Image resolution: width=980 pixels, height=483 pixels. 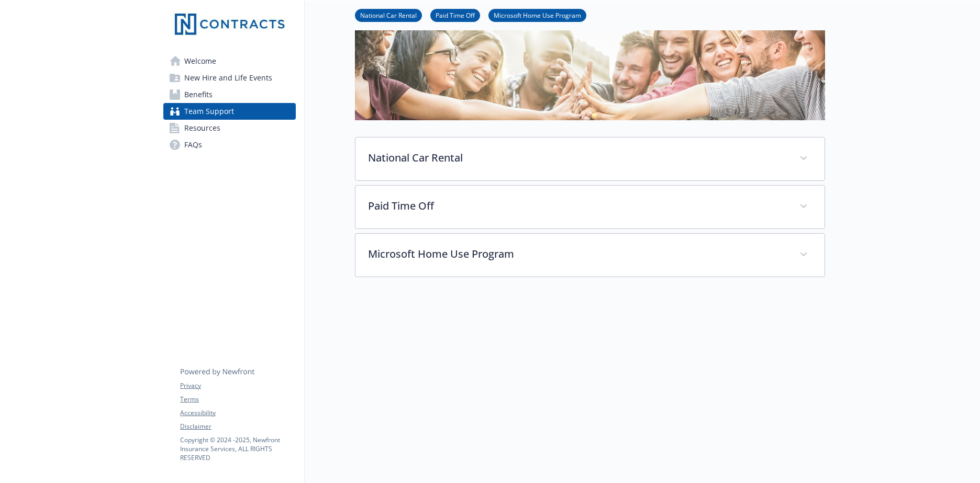 What do you see at coordinates (202, 128) in the screenshot?
I see `span: Resources` at bounding box center [202, 128].